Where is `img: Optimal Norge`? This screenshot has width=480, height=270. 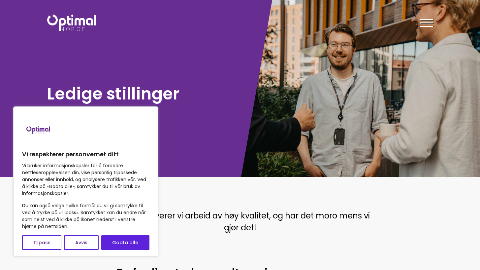
img: Optimal Norge is located at coordinates (72, 23).